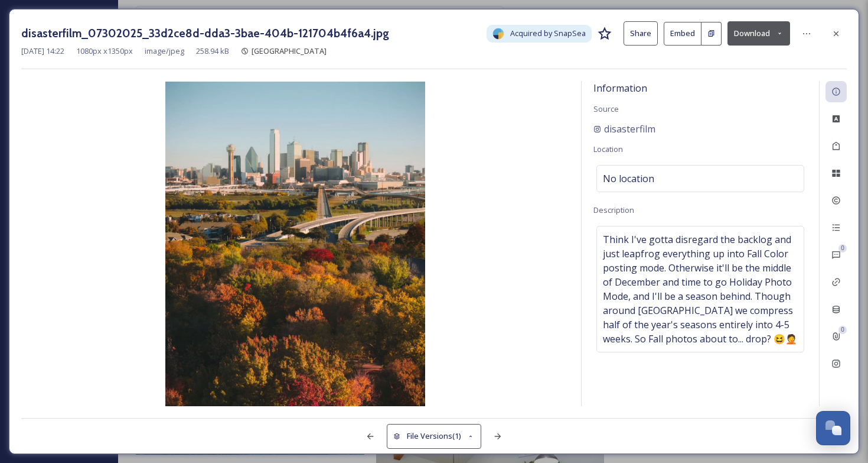  I want to click on span: Source, so click(606, 109).